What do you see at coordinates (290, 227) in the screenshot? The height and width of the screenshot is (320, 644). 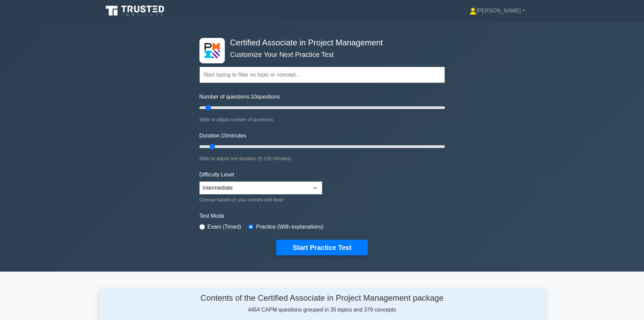 I see `label: Practice (With explanations)` at bounding box center [290, 227].